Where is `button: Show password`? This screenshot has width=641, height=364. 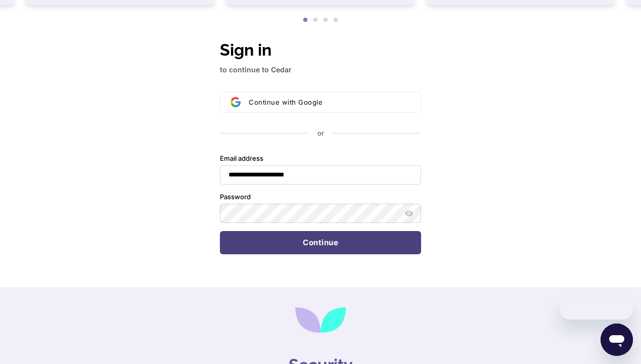 button: Show password is located at coordinates (409, 213).